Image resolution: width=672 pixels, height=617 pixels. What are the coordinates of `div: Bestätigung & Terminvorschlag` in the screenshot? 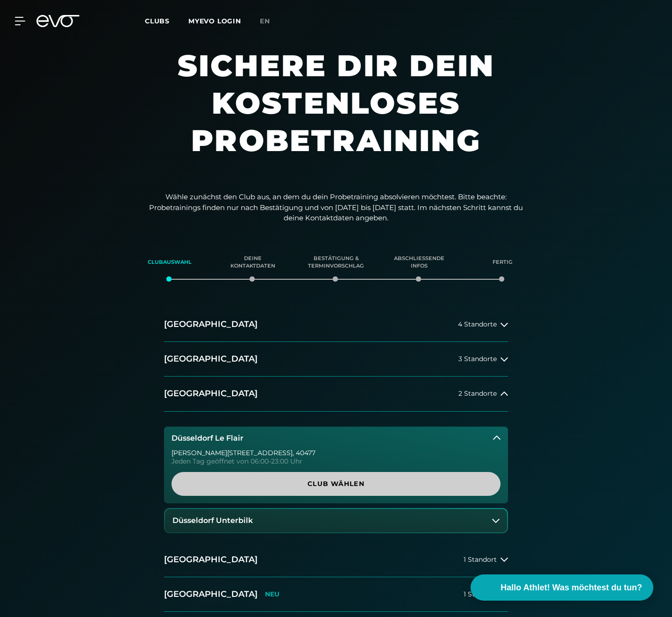 It's located at (336, 263).